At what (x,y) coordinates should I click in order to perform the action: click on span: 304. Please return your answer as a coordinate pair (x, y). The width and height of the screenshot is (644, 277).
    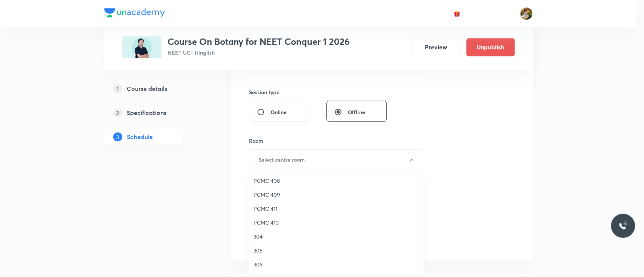
    Looking at the image, I should click on (336, 237).